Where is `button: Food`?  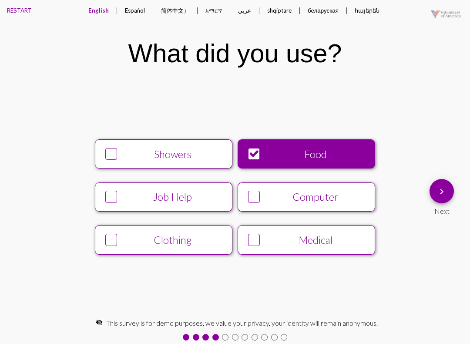 button: Food is located at coordinates (307, 154).